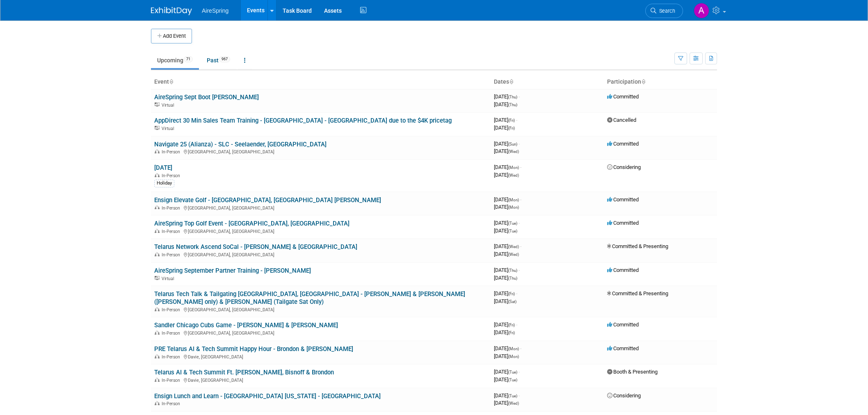 This screenshot has height=415, width=868. I want to click on a: Upcoming71, so click(175, 60).